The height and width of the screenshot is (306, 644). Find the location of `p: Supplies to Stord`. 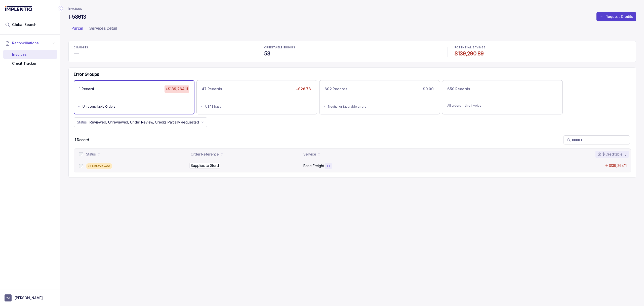

p: Supplies to Stord is located at coordinates (205, 165).